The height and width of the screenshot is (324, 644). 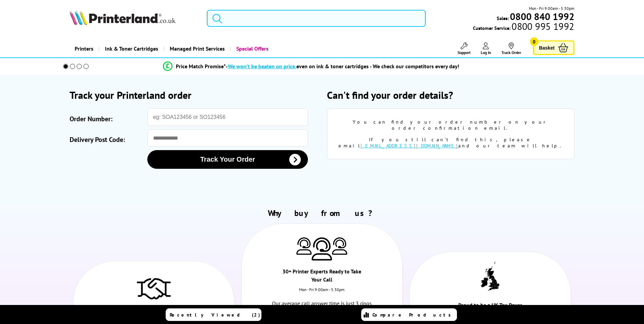 I want to click on span: Price Match Promise*, so click(x=201, y=66).